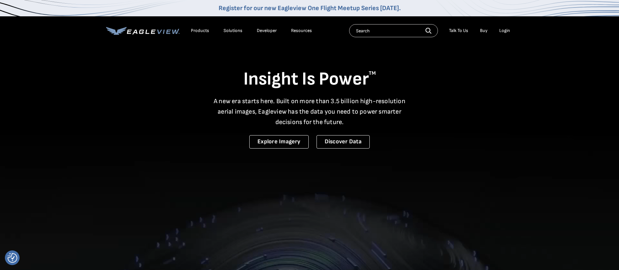 The width and height of the screenshot is (619, 270). Describe the element at coordinates (458, 31) in the screenshot. I see `div: Talk To Us` at that location.